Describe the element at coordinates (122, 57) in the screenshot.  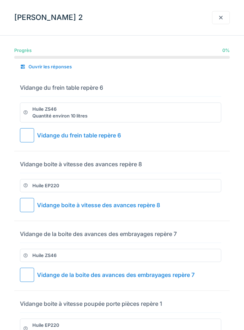
I see `progress: 0 %` at that location.